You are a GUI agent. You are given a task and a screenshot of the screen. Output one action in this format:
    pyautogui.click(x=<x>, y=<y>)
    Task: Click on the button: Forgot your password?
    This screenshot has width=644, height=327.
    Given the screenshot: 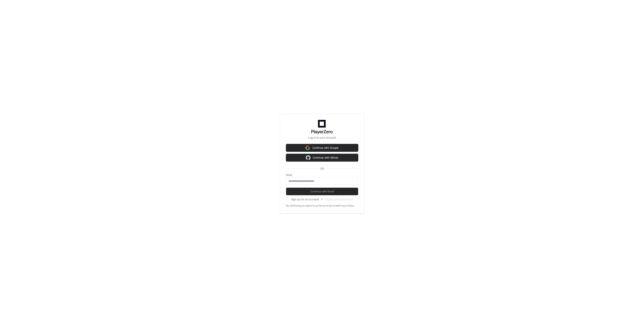 What is the action you would take?
    pyautogui.click(x=339, y=199)
    